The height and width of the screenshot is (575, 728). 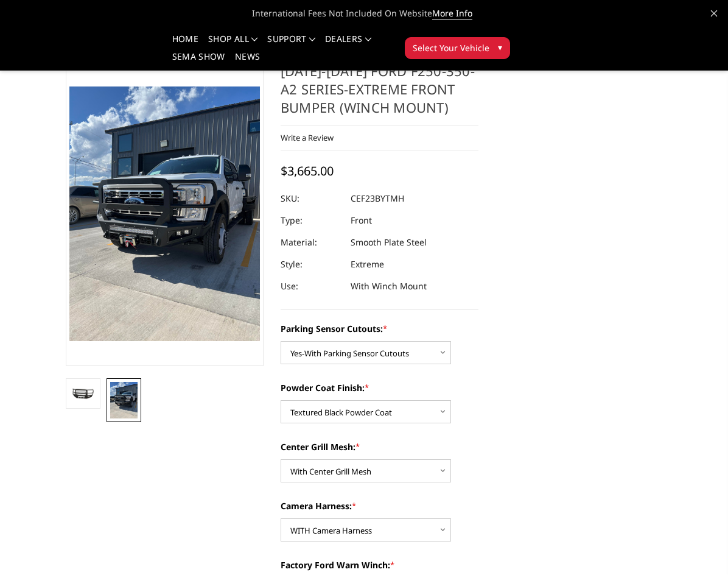 I want to click on dt: Type:, so click(x=311, y=220).